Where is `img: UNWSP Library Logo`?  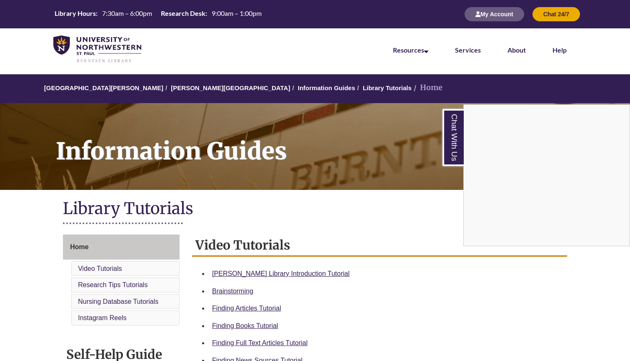
img: UNWSP Library Logo is located at coordinates (97, 49).